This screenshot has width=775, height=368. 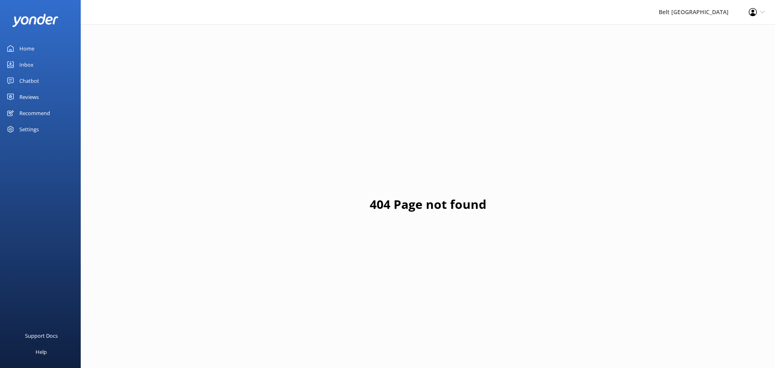 I want to click on div: Recommend, so click(x=35, y=113).